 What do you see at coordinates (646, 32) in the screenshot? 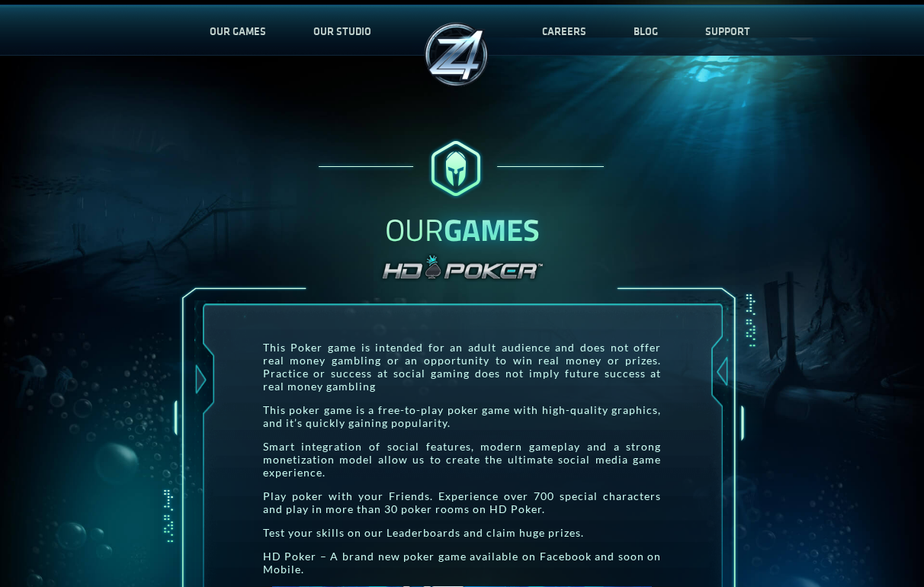
I see `a: BLOG` at bounding box center [646, 32].